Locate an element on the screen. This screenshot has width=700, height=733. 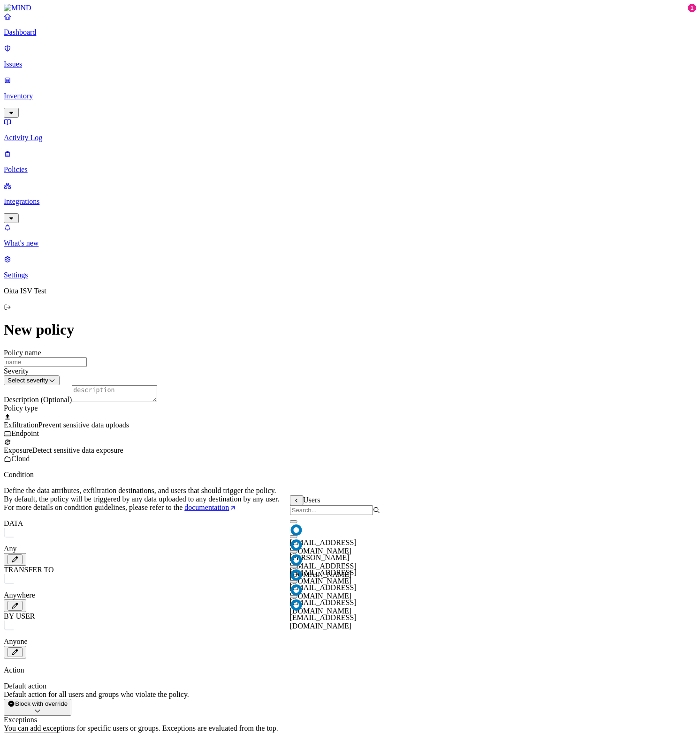
label: BY USER is located at coordinates (19, 616).